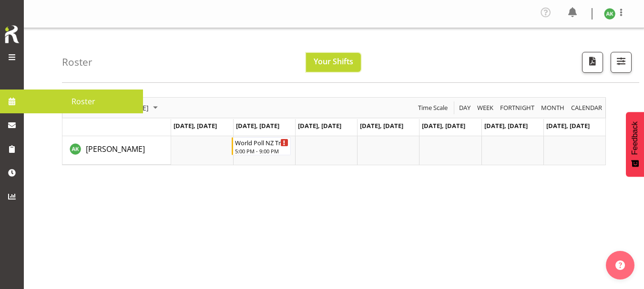  Describe the element at coordinates (433, 108) in the screenshot. I see `span: Time Scale` at that location.